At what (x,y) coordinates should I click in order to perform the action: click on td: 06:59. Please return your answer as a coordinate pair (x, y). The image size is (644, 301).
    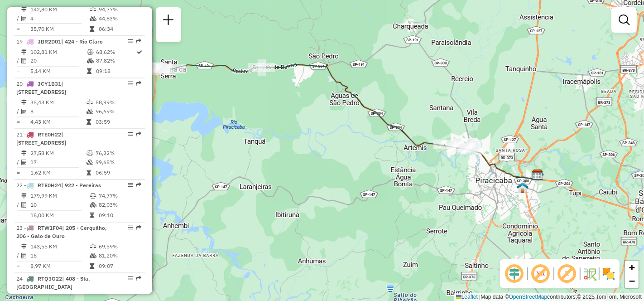
    Looking at the image, I should click on (117, 173).